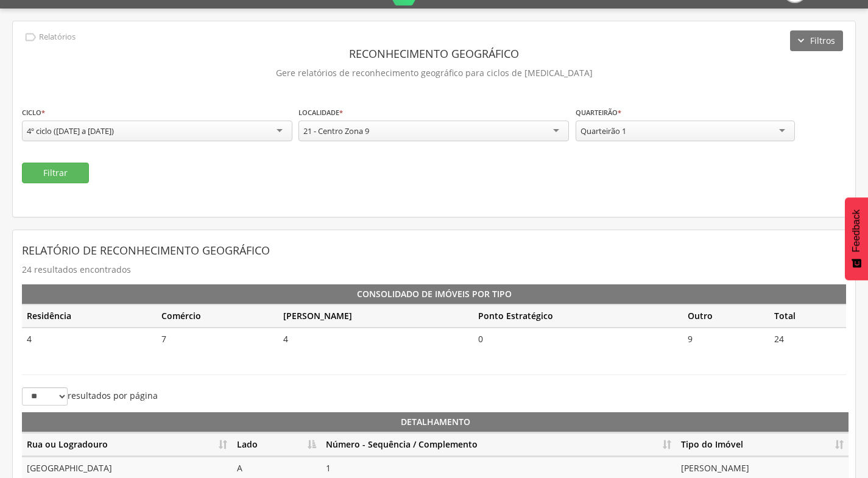  Describe the element at coordinates (434, 250) in the screenshot. I see `header: Relatório de Reconhecimento Geográfico` at that location.